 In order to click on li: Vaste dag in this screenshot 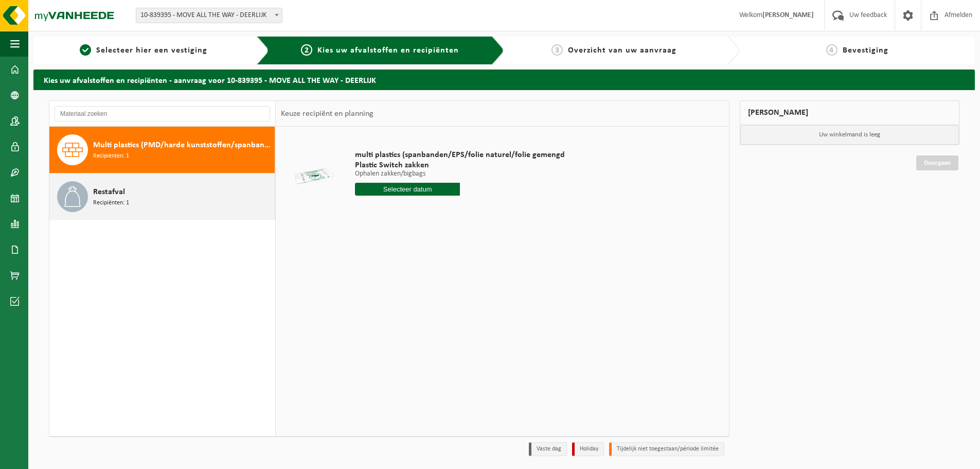, I will do `click(548, 449)`.